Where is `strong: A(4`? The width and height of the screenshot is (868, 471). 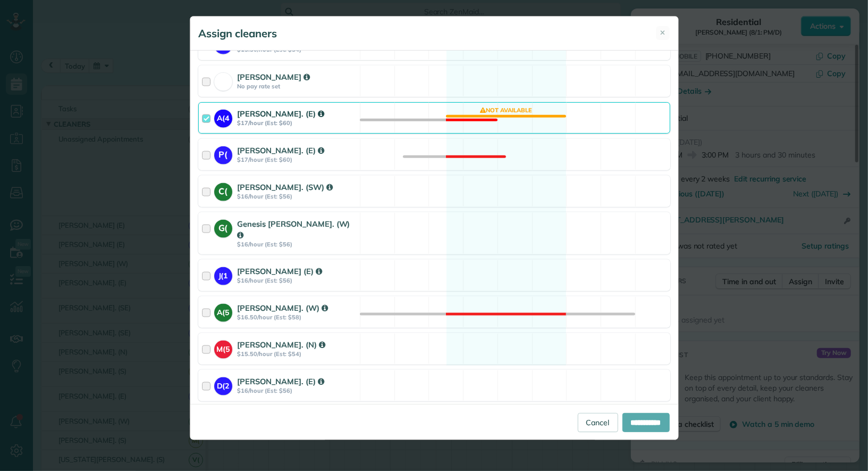 strong: A(4 is located at coordinates (223, 116).